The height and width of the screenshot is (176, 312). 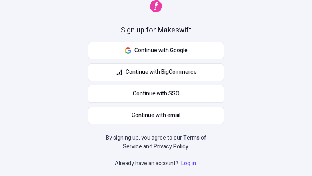 I want to click on a: Privacy Policy, so click(x=171, y=147).